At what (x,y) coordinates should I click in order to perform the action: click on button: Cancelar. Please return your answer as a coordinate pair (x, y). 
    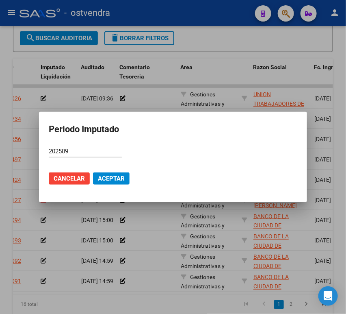
    Looking at the image, I should click on (69, 178).